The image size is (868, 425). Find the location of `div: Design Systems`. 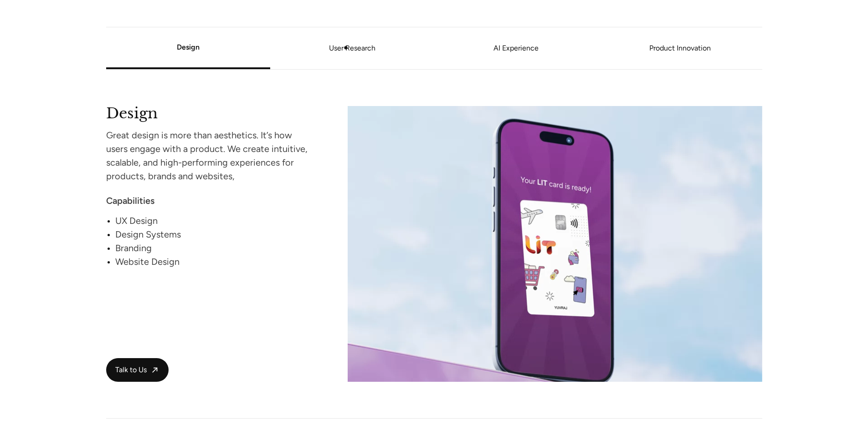

div: Design Systems is located at coordinates (214, 235).